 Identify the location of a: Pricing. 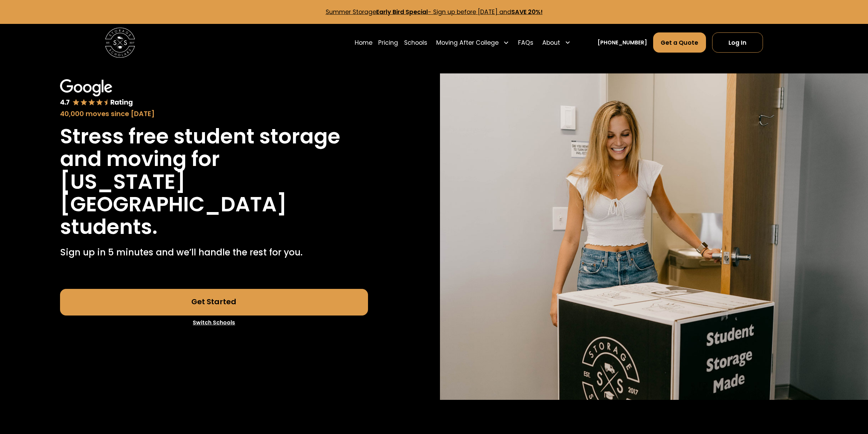
(388, 42).